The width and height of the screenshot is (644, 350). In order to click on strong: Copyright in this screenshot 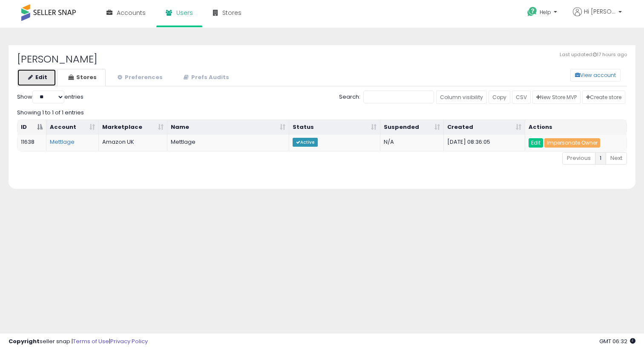, I will do `click(24, 341)`.